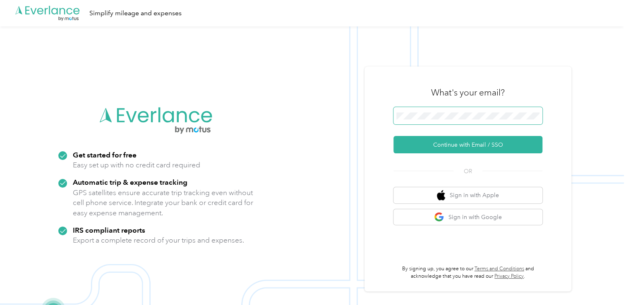 This screenshot has width=628, height=305. Describe the element at coordinates (468, 195) in the screenshot. I see `button: apple logoSign in with Apple` at that location.